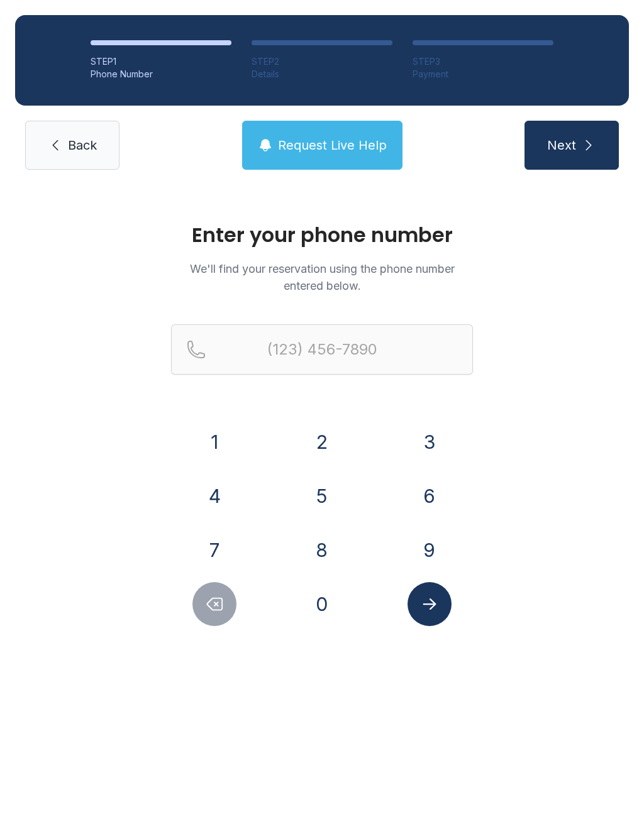 The image size is (644, 831). Describe the element at coordinates (322, 350) in the screenshot. I see `input: Reservation phone number` at that location.